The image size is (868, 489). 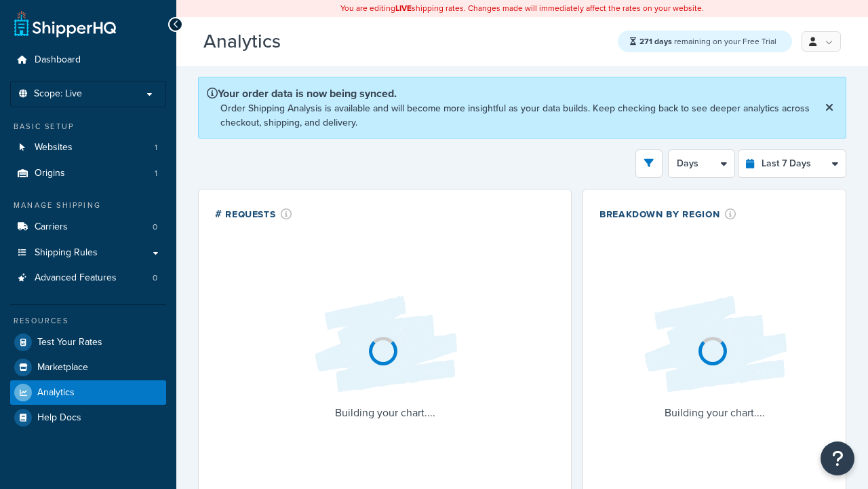 What do you see at coordinates (88, 417) in the screenshot?
I see `a: Help Docs` at bounding box center [88, 417].